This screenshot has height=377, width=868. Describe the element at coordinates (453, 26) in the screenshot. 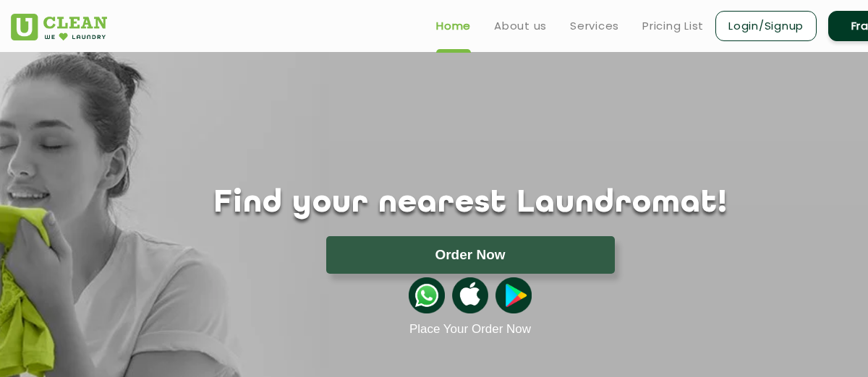

I see `a: Home` at that location.